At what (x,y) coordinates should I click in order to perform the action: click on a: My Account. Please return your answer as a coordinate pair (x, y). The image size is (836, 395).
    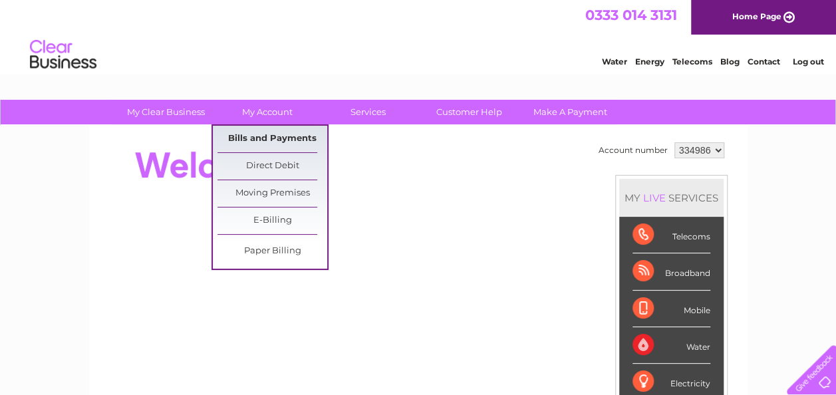
    Looking at the image, I should click on (267, 112).